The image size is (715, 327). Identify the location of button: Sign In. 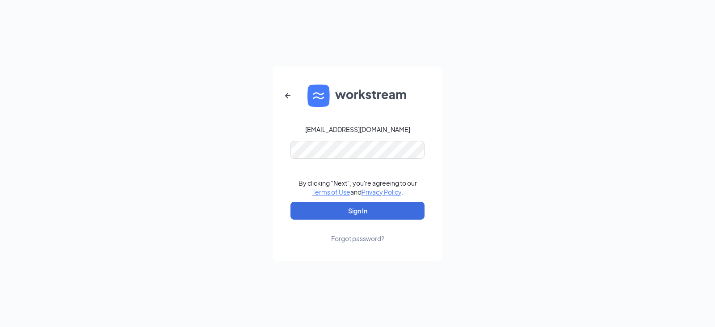
(357, 210).